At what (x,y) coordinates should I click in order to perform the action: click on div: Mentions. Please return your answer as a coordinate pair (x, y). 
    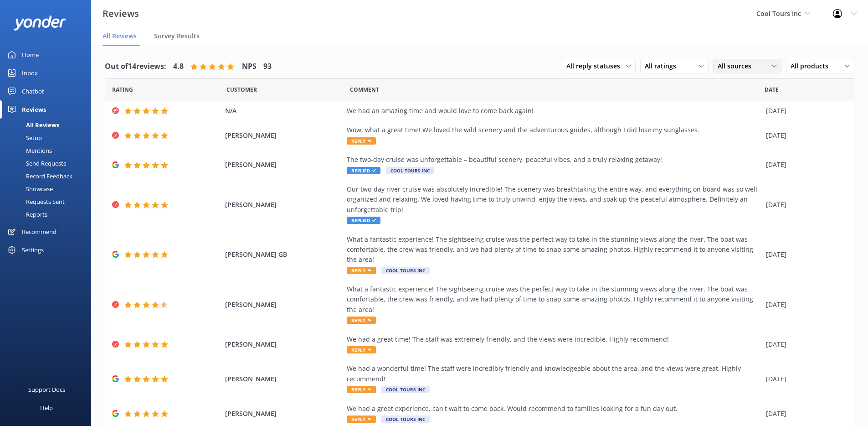
    Looking at the image, I should click on (28, 151).